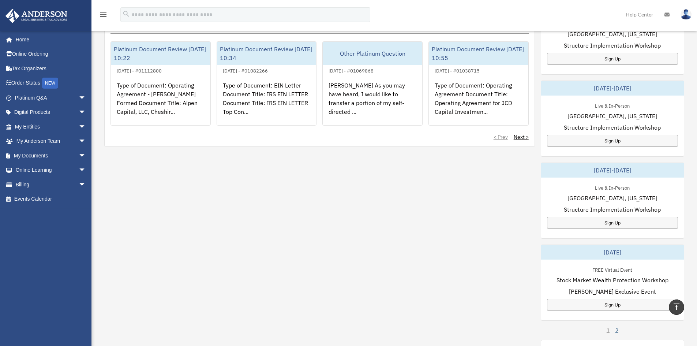 The image size is (697, 346). Describe the element at coordinates (51, 98) in the screenshot. I see `a: Platinum Q&Aarrow_drop_down` at that location.